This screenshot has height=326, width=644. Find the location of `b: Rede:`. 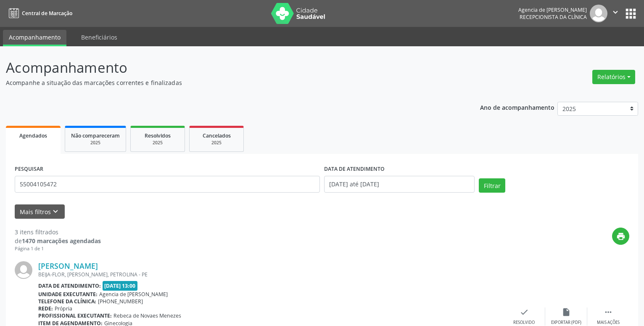

b: Rede: is located at coordinates (45, 308).